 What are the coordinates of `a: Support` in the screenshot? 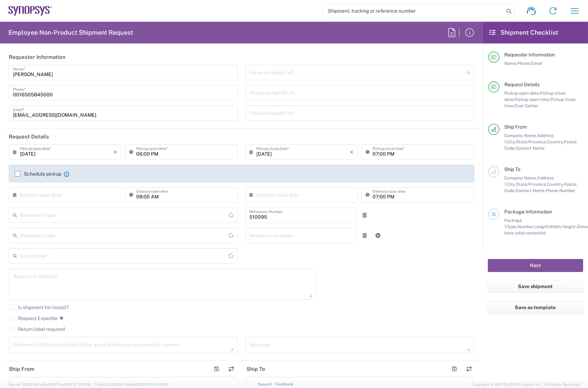 It's located at (267, 384).